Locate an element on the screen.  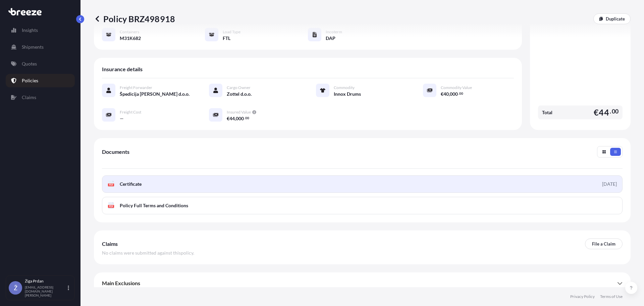
p: File a Claim is located at coordinates (604, 244).